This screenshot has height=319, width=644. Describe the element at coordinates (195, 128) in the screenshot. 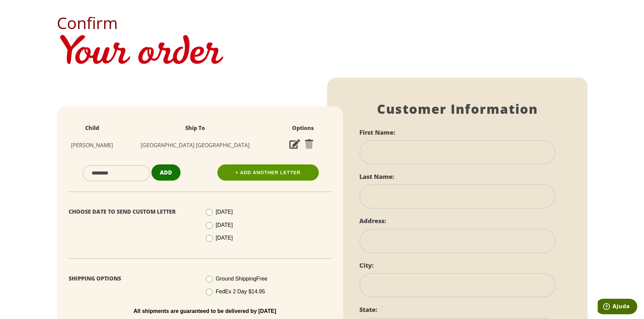

I see `th: Ship To` at that location.